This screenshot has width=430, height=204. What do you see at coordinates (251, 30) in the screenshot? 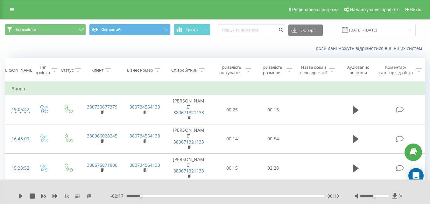
I see `input: Пошук за номером` at bounding box center [251, 30].